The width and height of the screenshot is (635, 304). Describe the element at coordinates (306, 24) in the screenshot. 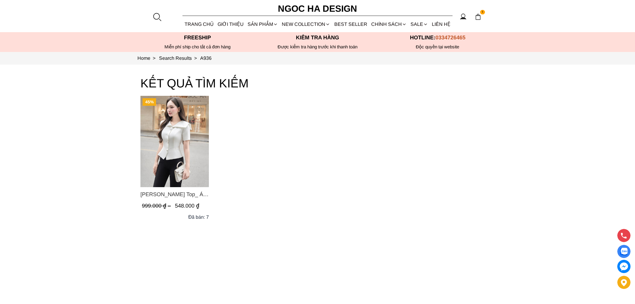

I see `a: NEW COLLECTION` at that location.